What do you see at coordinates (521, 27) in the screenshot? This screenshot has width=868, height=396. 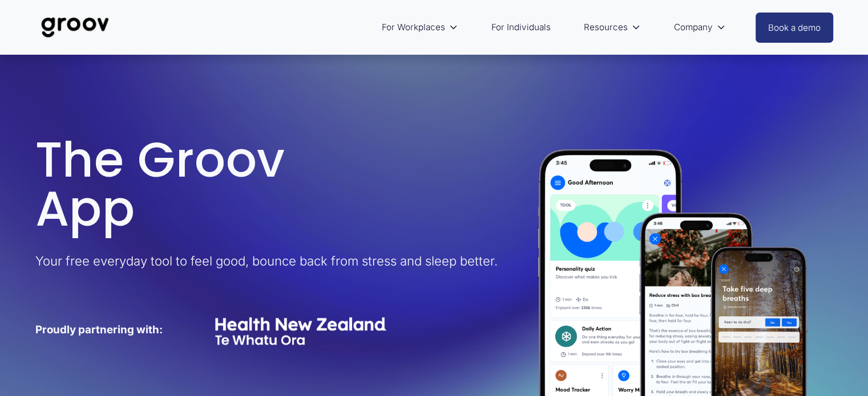 I see `a: For Individuals` at bounding box center [521, 27].